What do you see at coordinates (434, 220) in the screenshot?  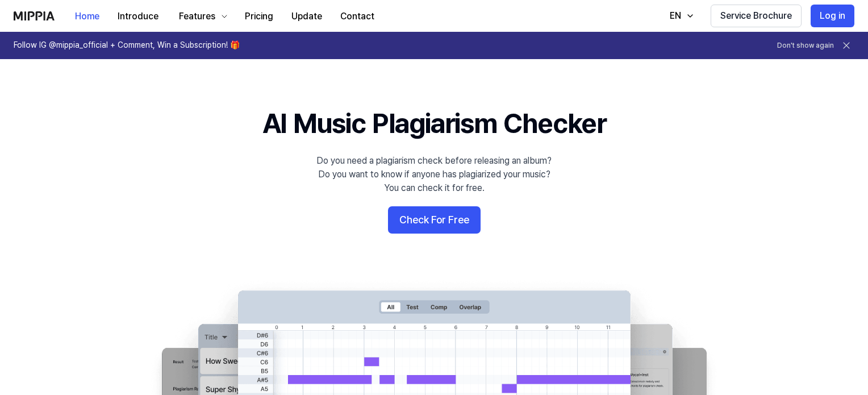 I see `button: Check For Free` at bounding box center [434, 220].